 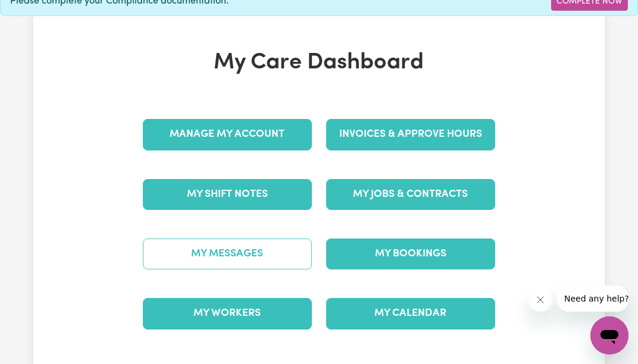 What do you see at coordinates (227, 195) in the screenshot?
I see `a: My Shift Notes` at bounding box center [227, 195].